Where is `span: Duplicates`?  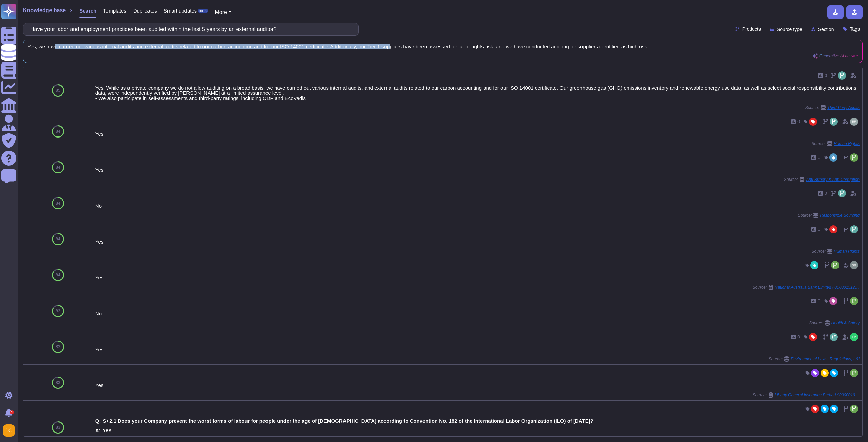
span: Duplicates is located at coordinates (145, 11).